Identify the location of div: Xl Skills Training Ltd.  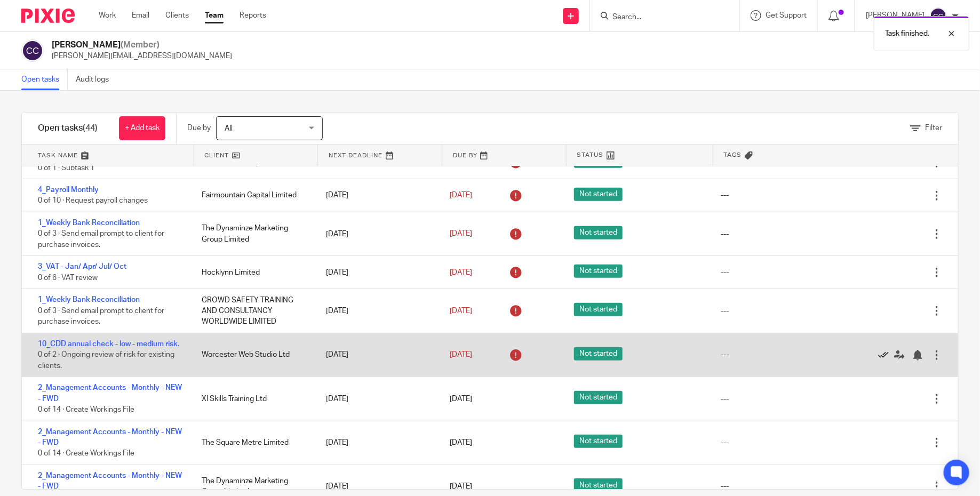
(253, 399).